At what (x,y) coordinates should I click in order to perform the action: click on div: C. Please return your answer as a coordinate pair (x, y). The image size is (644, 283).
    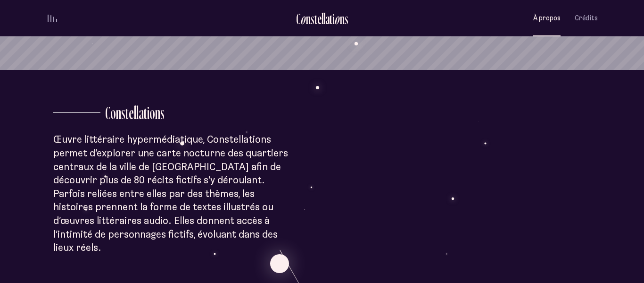
    Looking at the image, I should click on (298, 18).